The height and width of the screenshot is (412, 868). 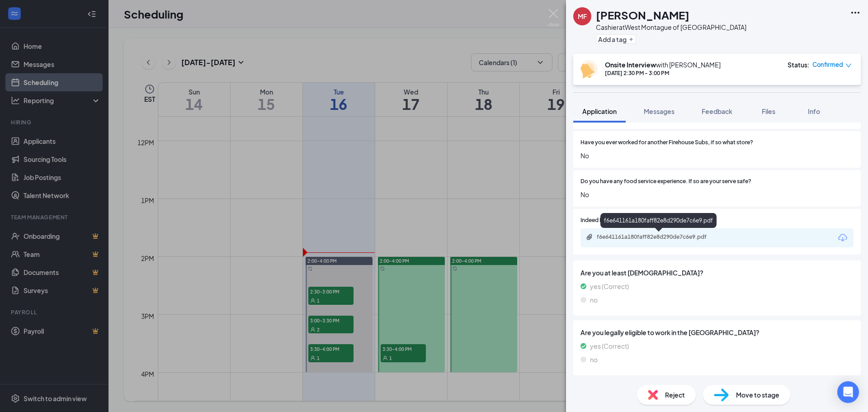 What do you see at coordinates (631, 40) in the screenshot?
I see `svg: Plus` at bounding box center [631, 40].